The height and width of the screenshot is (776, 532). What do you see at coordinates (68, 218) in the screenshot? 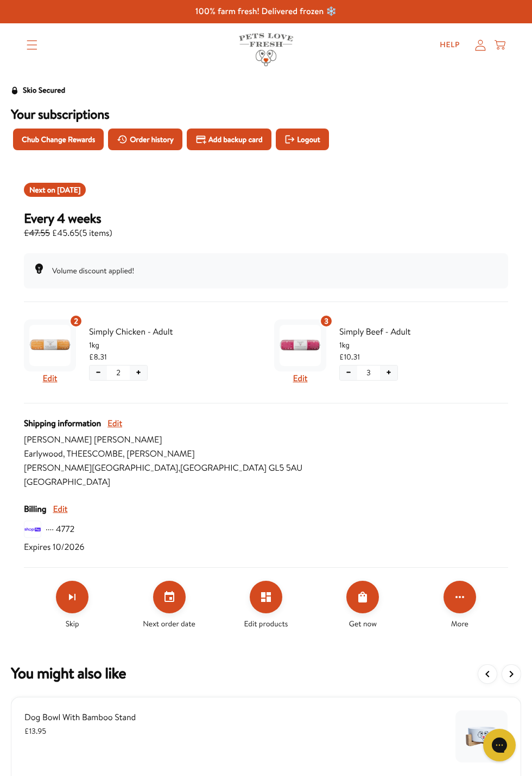
I see `h3: Every 4 weeks` at bounding box center [68, 218].